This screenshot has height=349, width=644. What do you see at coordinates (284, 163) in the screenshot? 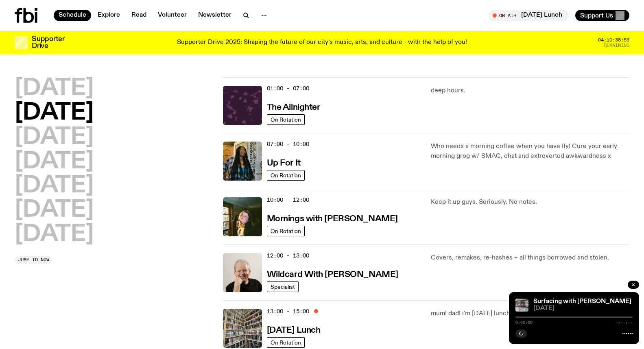
I see `h3: Up For It` at bounding box center [284, 163].